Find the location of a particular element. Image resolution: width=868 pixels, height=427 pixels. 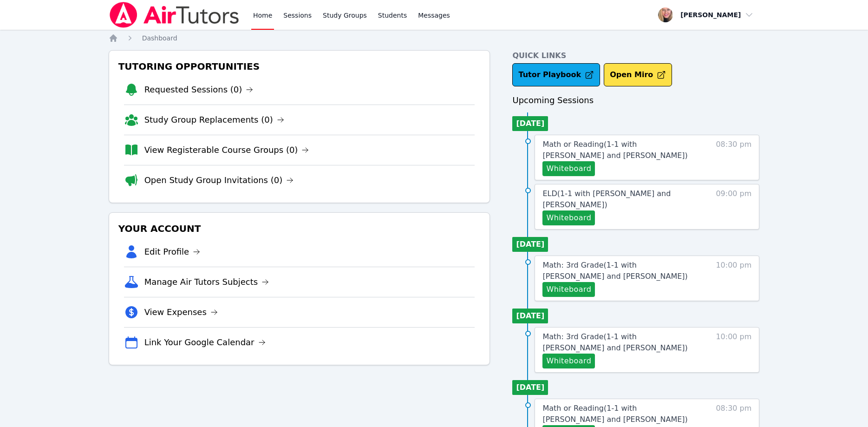

a: Tutor Playbook is located at coordinates (555, 75).